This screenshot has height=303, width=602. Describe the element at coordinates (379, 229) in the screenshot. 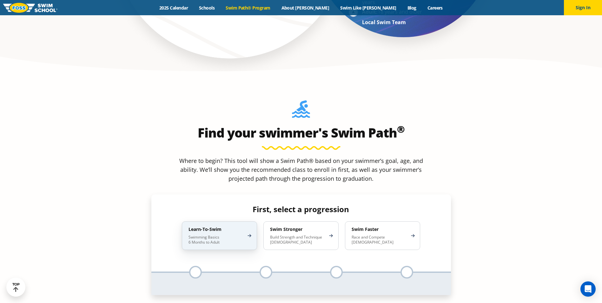

I see `h4: Swim Faster` at that location.